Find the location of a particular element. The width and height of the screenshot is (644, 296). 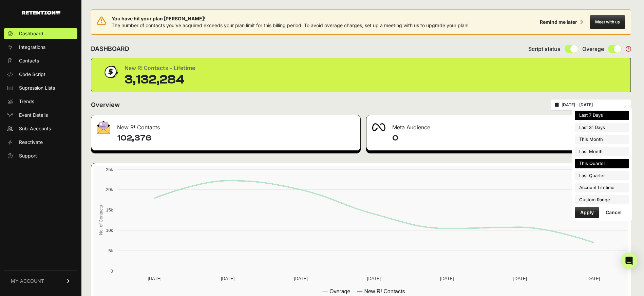

li: Last Month is located at coordinates (602, 152).